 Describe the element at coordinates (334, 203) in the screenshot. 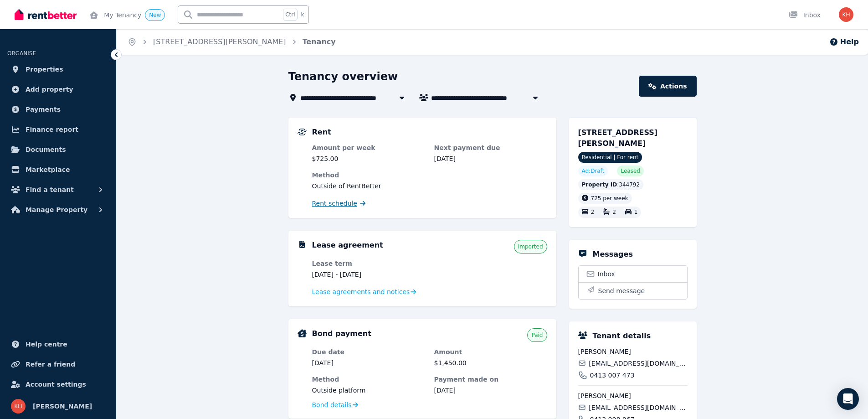

I see `span: Rent schedule` at that location.